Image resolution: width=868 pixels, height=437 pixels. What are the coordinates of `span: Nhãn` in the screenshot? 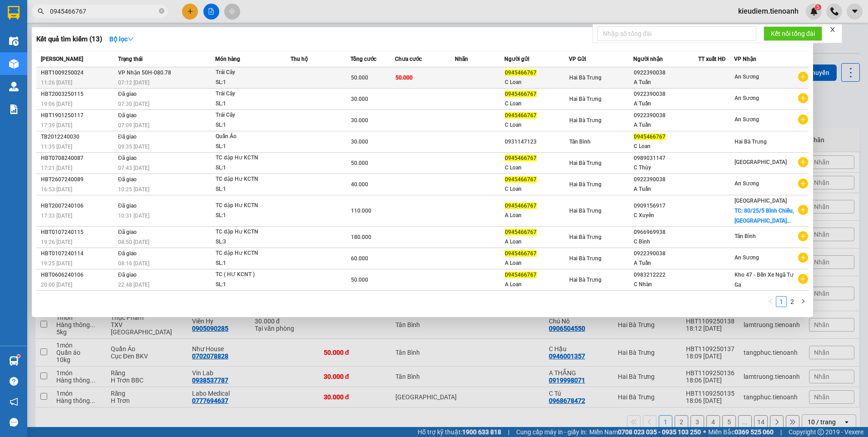 It's located at (461, 59).